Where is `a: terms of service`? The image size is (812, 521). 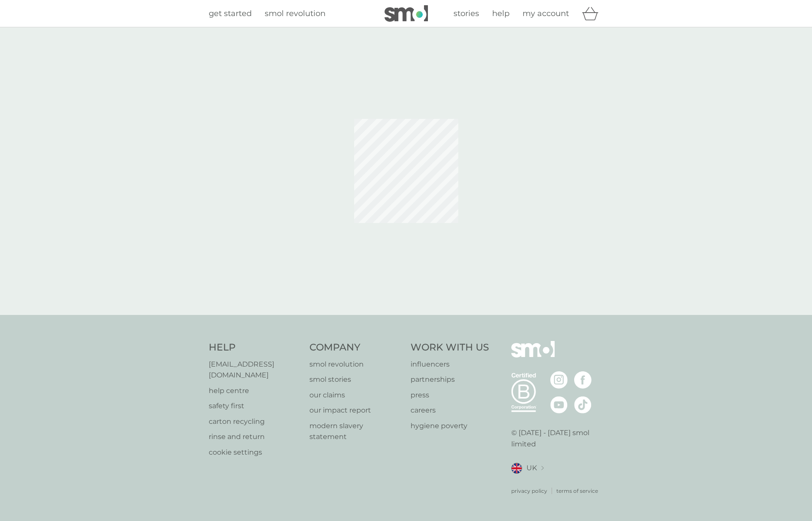
a: terms of service is located at coordinates (577, 490).